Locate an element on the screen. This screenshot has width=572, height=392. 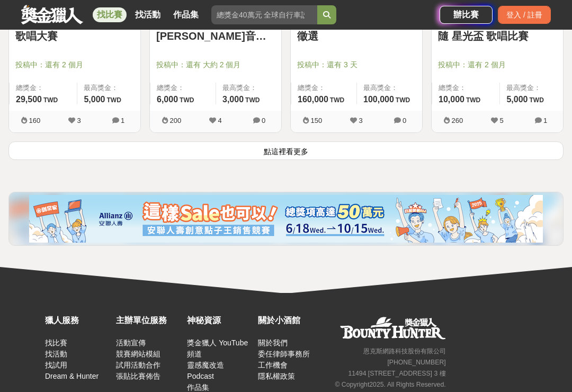
img: cf4fb443-4ad2-4338-9fa3-b46b0bf5d316.png is located at coordinates (286, 219).